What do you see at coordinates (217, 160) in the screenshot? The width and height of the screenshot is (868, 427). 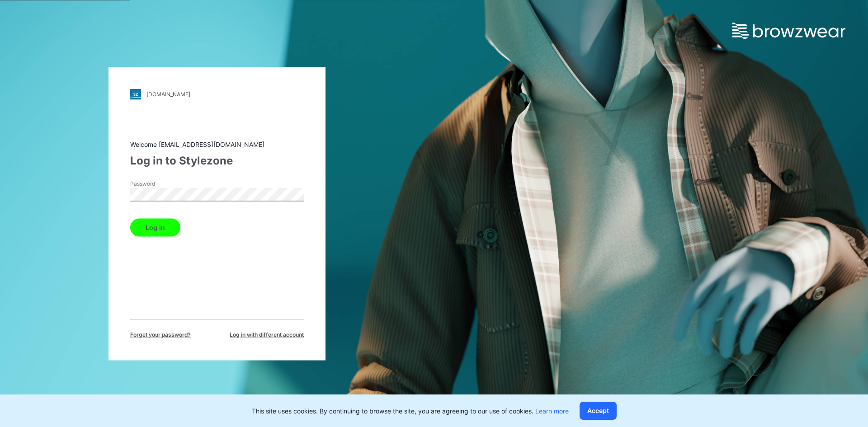 I see `div: Log in to Stylezone` at bounding box center [217, 160].